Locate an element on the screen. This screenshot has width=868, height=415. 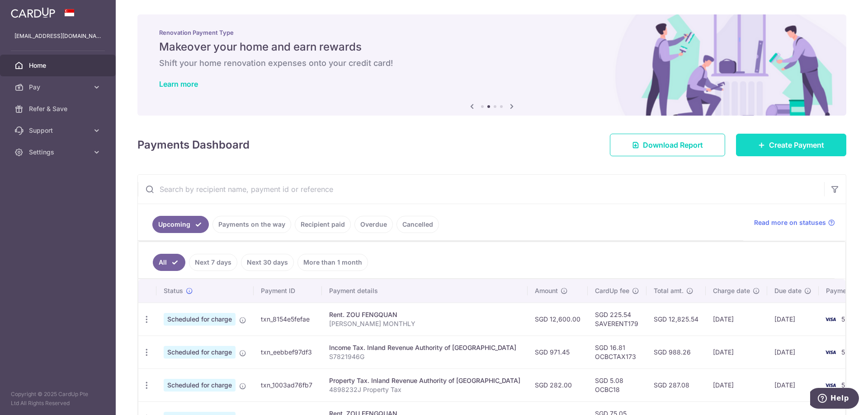
h4: Payments Dashboard is located at coordinates (194, 145).